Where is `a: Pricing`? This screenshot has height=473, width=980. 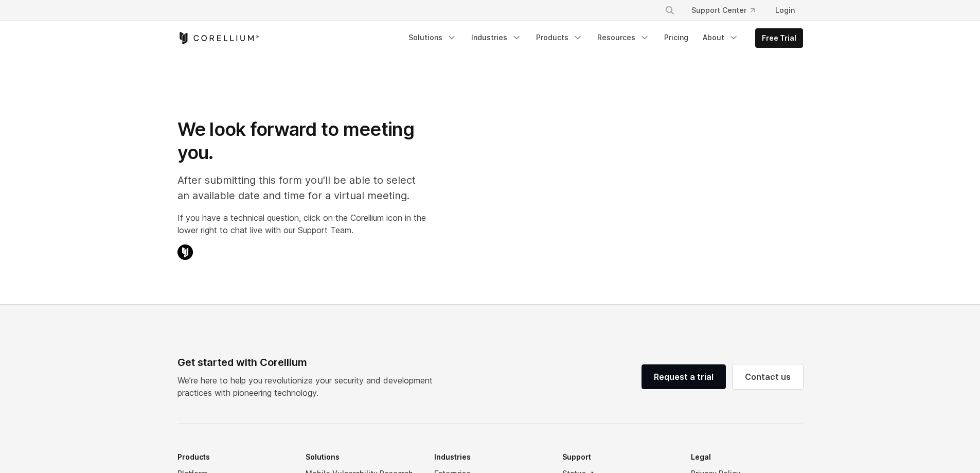 a: Pricing is located at coordinates (676, 38).